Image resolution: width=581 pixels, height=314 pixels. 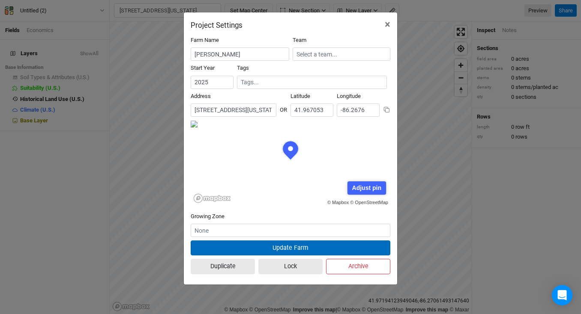 What do you see at coordinates (203, 68) in the screenshot?
I see `label: Start Year` at bounding box center [203, 68].